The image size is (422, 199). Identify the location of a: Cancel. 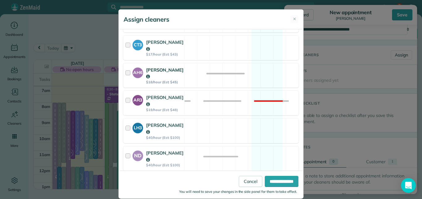
(250, 181).